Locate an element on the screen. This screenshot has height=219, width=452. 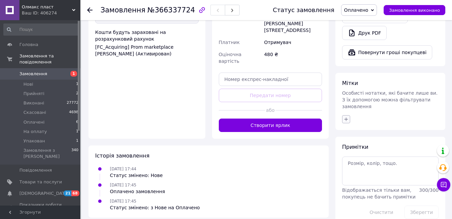
div: Ваш ID: 406274 is located at coordinates (51, 13).